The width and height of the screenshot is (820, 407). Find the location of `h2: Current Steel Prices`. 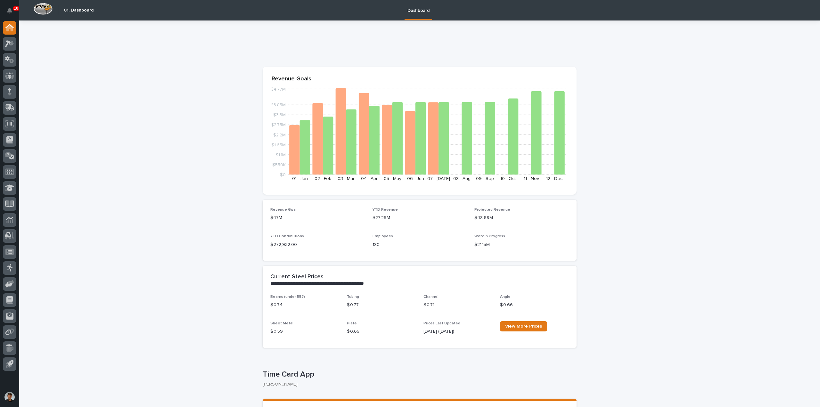

h2: Current Steel Prices is located at coordinates (297, 277).